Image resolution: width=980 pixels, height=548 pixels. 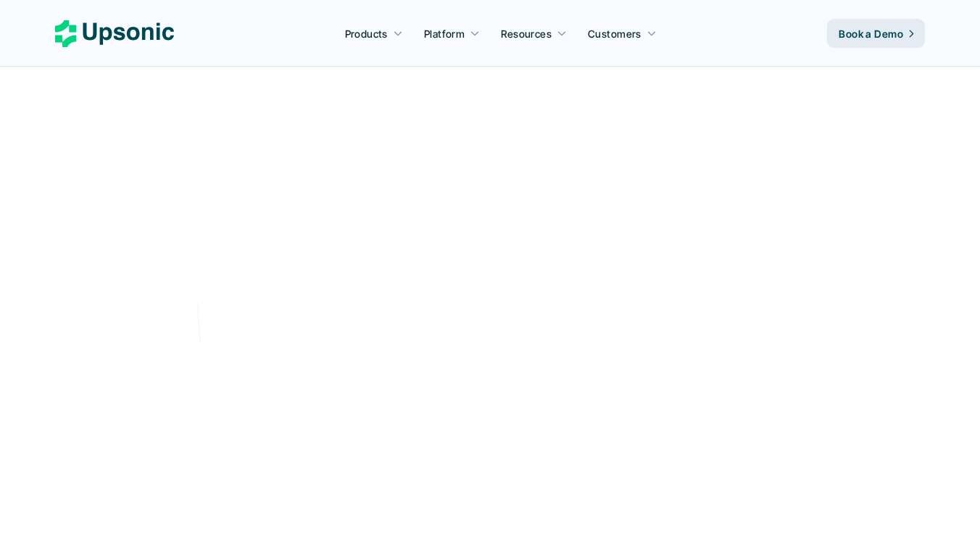 I want to click on p: Platform, so click(x=444, y=34).